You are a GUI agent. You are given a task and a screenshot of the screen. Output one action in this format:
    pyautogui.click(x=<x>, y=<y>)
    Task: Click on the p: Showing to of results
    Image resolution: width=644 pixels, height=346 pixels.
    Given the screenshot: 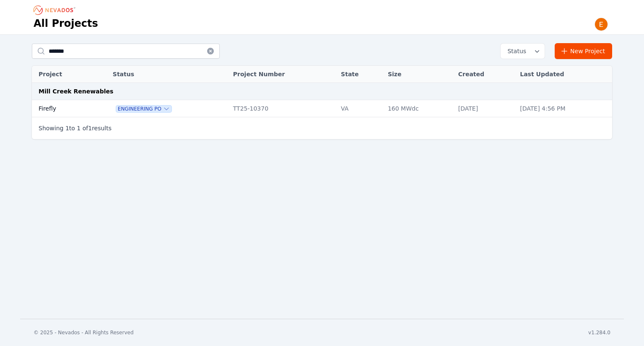 What is the action you would take?
    pyautogui.click(x=75, y=128)
    